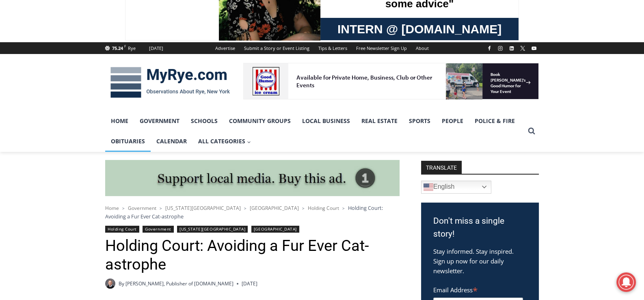 This screenshot has width=644, height=300. I want to click on span: Government, so click(142, 208).